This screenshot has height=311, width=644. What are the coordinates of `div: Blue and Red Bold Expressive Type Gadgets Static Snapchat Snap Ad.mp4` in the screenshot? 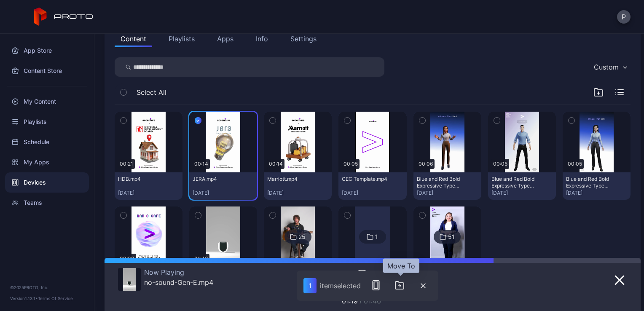 It's located at (589, 183).